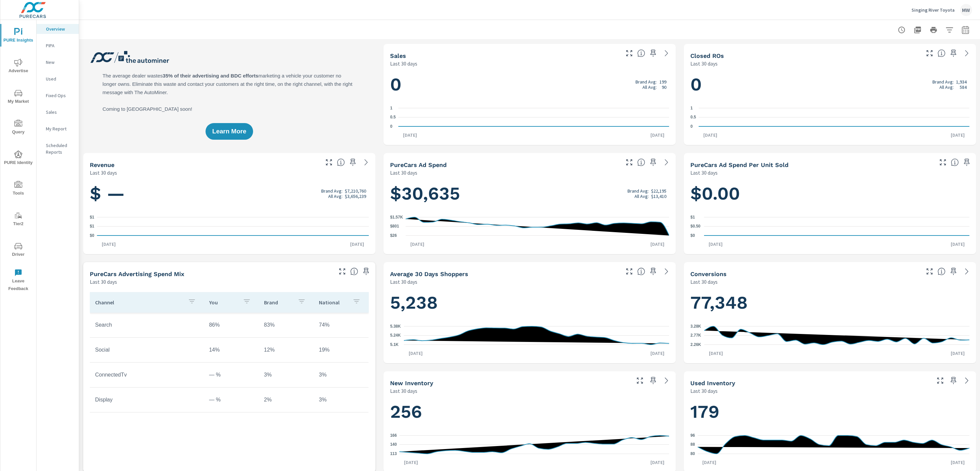 The height and width of the screenshot is (471, 980). Describe the element at coordinates (965, 30) in the screenshot. I see `button: Select Date Range` at that location.